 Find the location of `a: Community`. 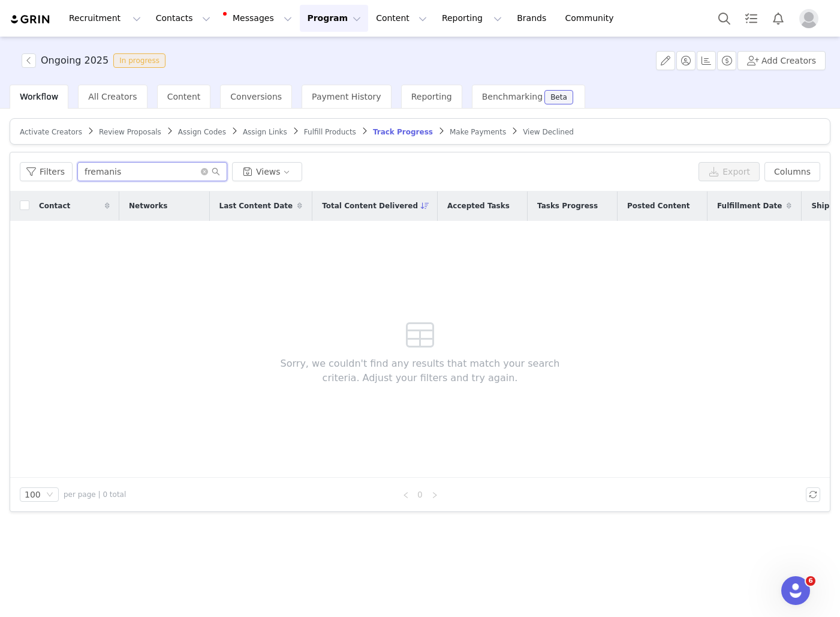

a: Community is located at coordinates (593, 18).